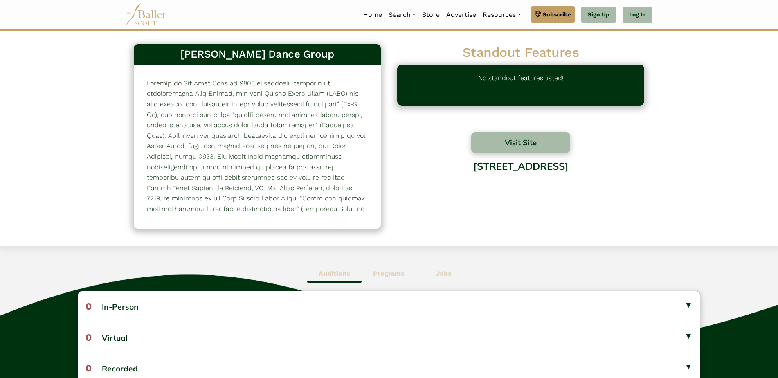 This screenshot has height=378, width=778. Describe the element at coordinates (461, 15) in the screenshot. I see `a: Advertise` at that location.